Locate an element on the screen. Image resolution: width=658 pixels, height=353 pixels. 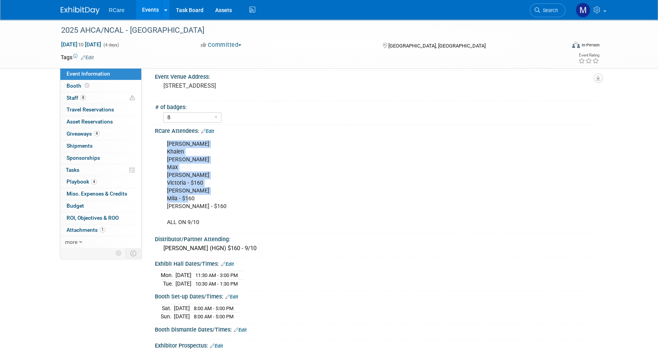
td: Personalize Event Tab Strip is located at coordinates (119, 253).